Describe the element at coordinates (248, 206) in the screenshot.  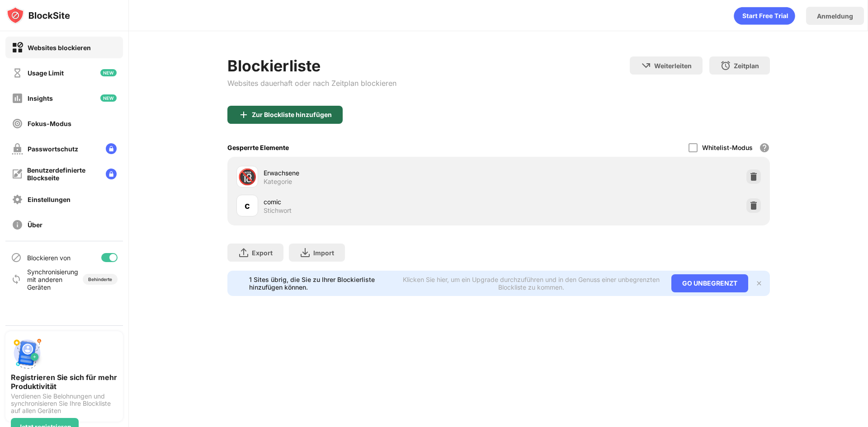
I see `div: c` at that location.